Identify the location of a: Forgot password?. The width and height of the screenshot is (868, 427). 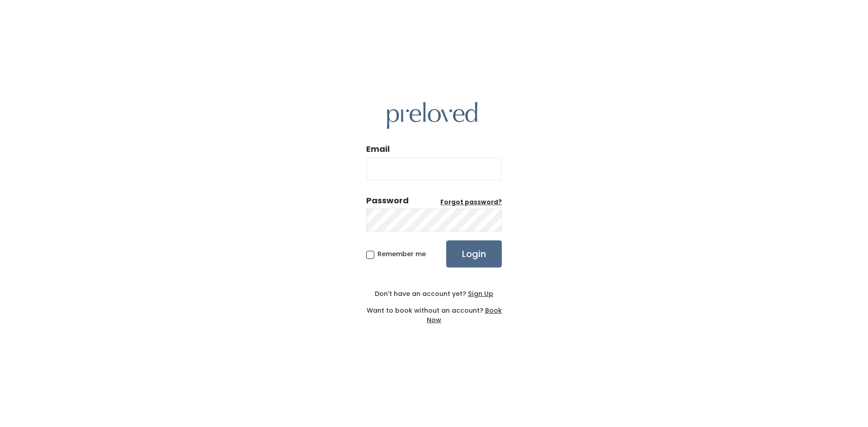
(471, 202).